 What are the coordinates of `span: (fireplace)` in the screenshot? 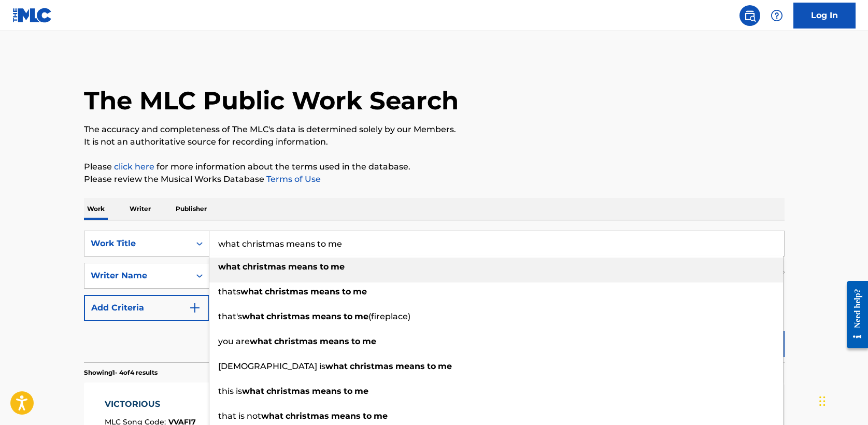 It's located at (389, 316).